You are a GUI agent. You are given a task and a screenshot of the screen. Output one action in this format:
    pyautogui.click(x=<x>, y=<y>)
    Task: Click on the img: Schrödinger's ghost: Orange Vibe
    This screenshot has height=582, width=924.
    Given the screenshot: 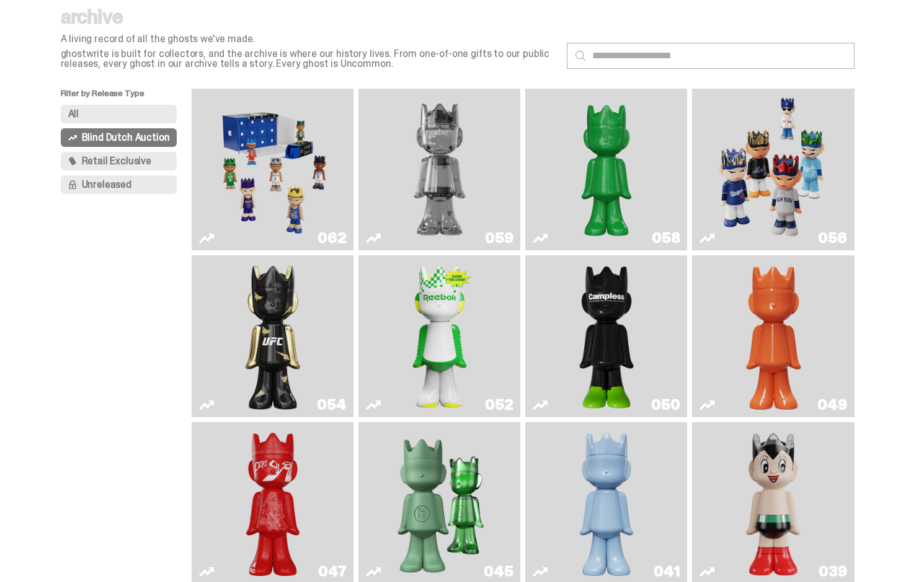 What is the action you would take?
    pyautogui.click(x=773, y=336)
    